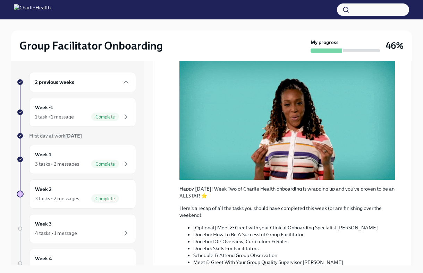 The width and height of the screenshot is (423, 273). What do you see at coordinates (76, 112) in the screenshot?
I see `a: Week -11 task • 1 messageComplete` at bounding box center [76, 112].